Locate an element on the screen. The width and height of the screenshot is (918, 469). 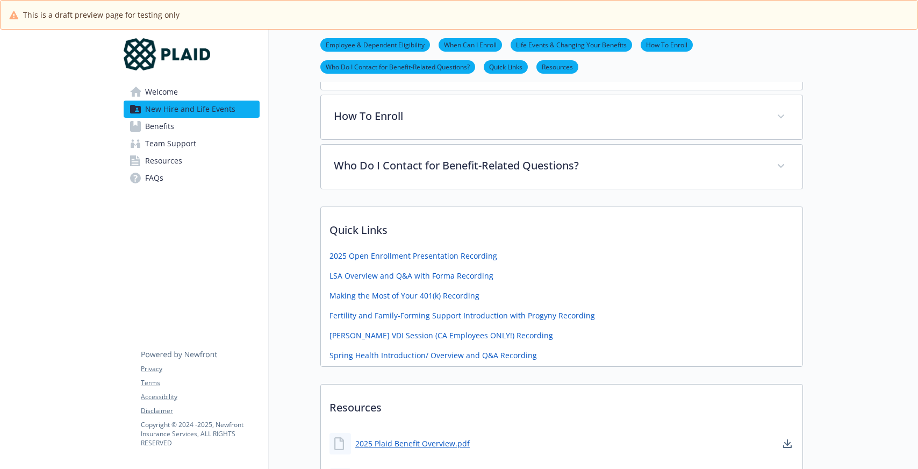
a: Disclaimer is located at coordinates (200, 411).